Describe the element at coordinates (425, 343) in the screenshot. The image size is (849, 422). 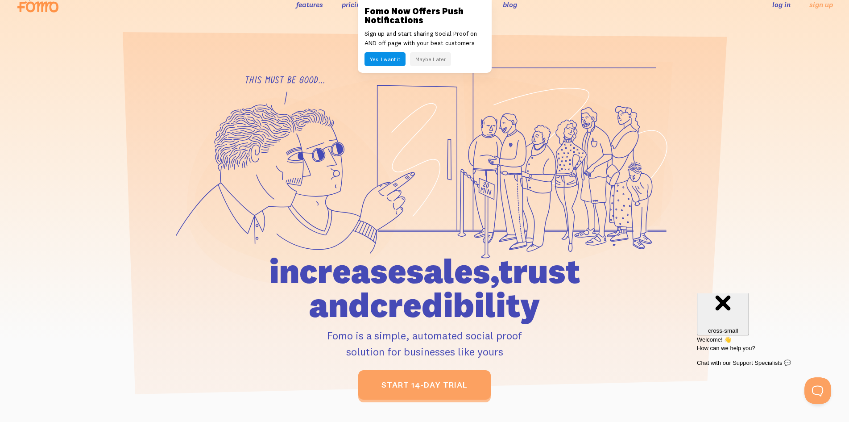
I see `p: Fomo is a simple, automated social proof solution for businesses like yours` at that location.